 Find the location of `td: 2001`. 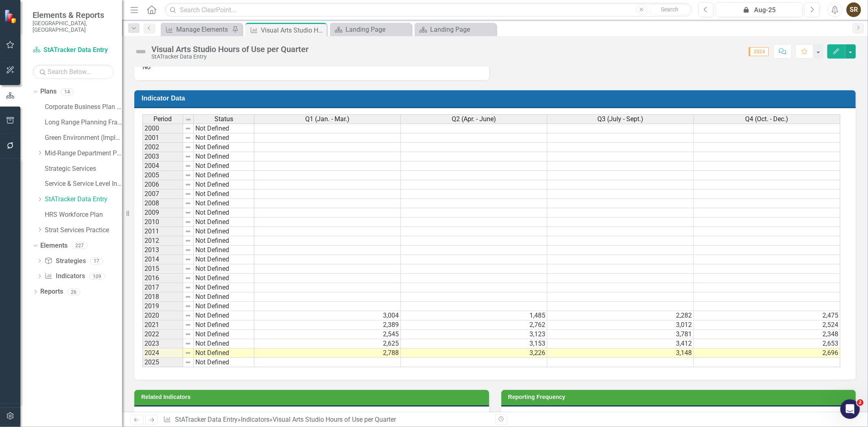

td: 2001 is located at coordinates (162, 138).